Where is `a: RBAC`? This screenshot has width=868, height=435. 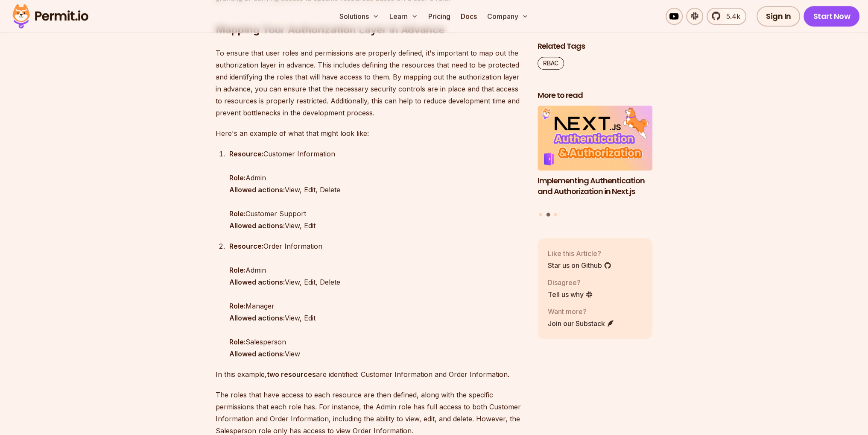 a: RBAC is located at coordinates (550, 63).